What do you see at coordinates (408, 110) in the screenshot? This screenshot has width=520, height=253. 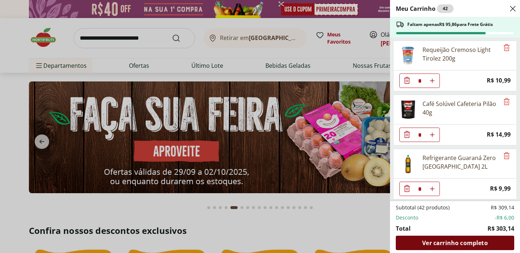 I see `img: Café Solúvel Cafeteria Pilão 40g` at bounding box center [408, 110].